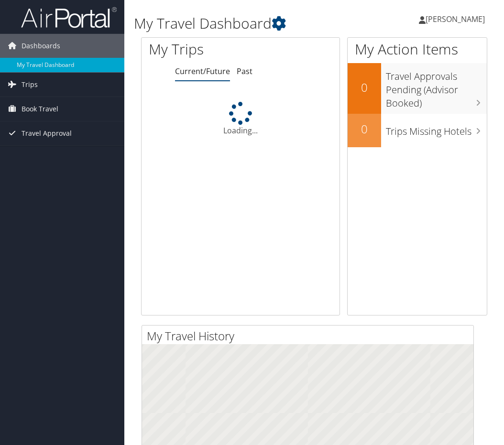 This screenshot has width=504, height=445. I want to click on span: Trips, so click(30, 85).